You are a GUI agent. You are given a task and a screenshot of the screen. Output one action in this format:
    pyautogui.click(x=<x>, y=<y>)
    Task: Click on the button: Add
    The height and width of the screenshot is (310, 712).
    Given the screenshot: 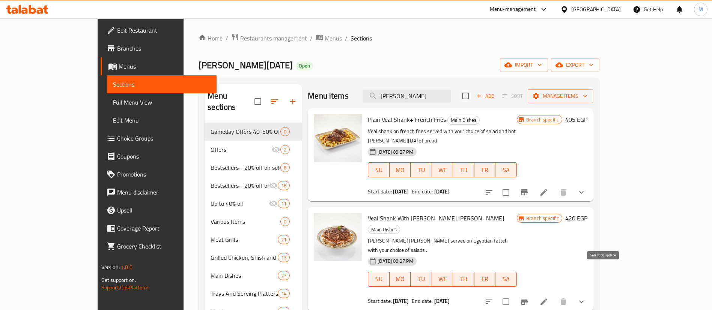 What is the action you would take?
    pyautogui.click(x=485, y=96)
    